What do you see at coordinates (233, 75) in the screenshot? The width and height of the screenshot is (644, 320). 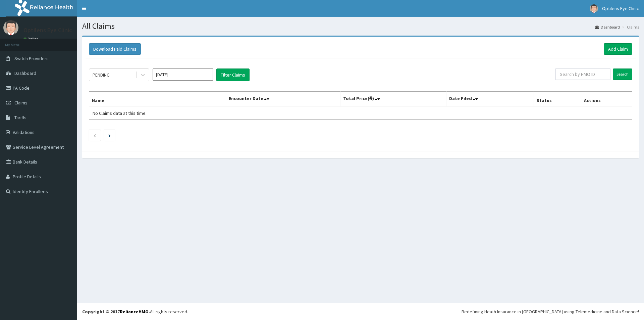 I see `button: Filter Claims` at bounding box center [233, 75].